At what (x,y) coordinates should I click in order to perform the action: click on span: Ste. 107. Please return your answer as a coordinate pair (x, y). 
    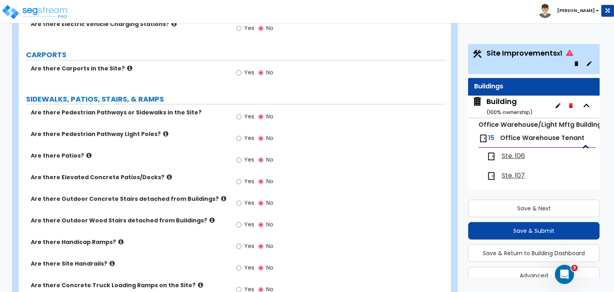
    Looking at the image, I should click on (514, 176).